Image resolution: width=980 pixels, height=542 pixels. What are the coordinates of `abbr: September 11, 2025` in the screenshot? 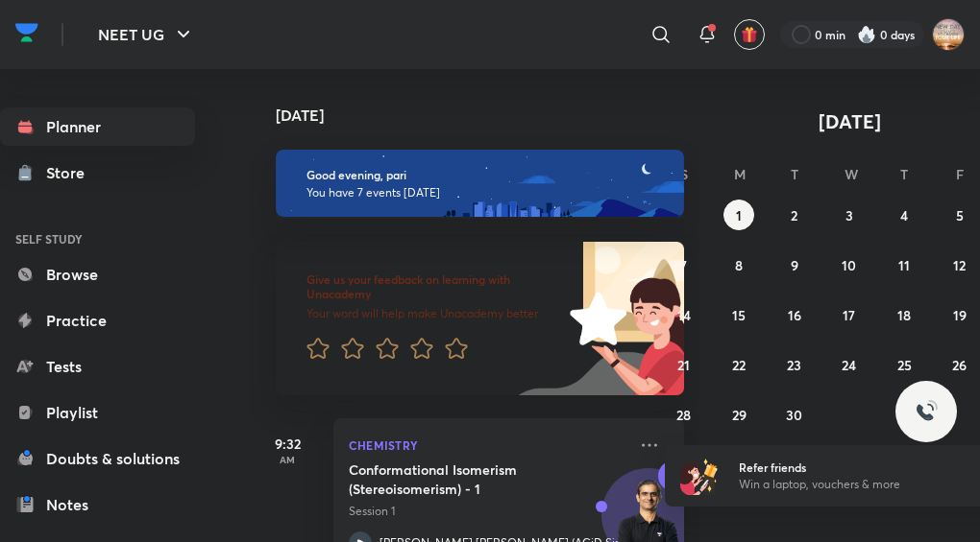 It's located at (904, 265).